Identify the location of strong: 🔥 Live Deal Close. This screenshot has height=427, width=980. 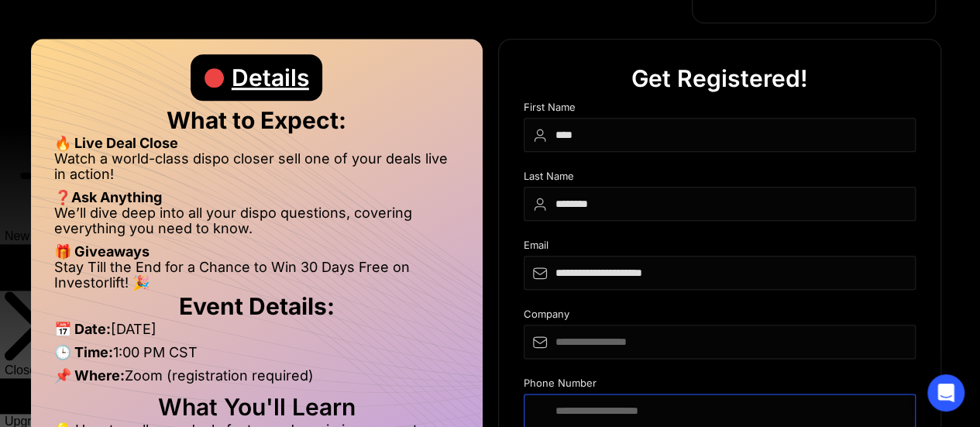
(116, 143).